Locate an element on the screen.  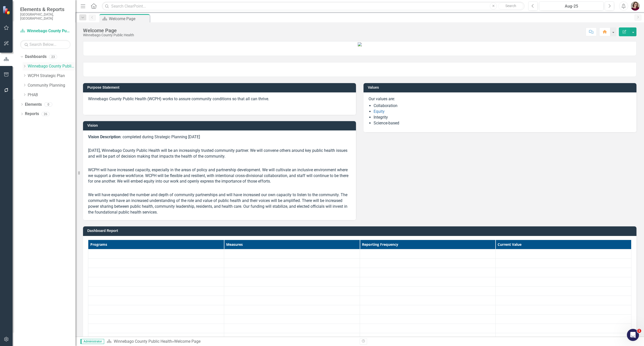
span: Administrator is located at coordinates (92, 341).